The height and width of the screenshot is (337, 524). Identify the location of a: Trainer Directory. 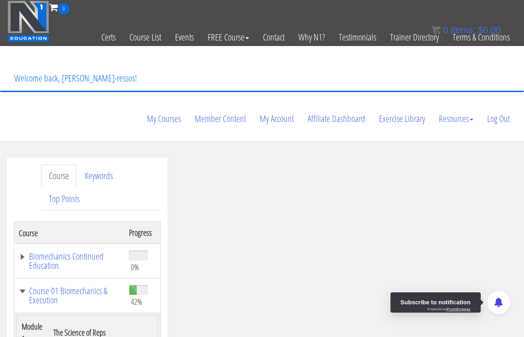
(414, 37).